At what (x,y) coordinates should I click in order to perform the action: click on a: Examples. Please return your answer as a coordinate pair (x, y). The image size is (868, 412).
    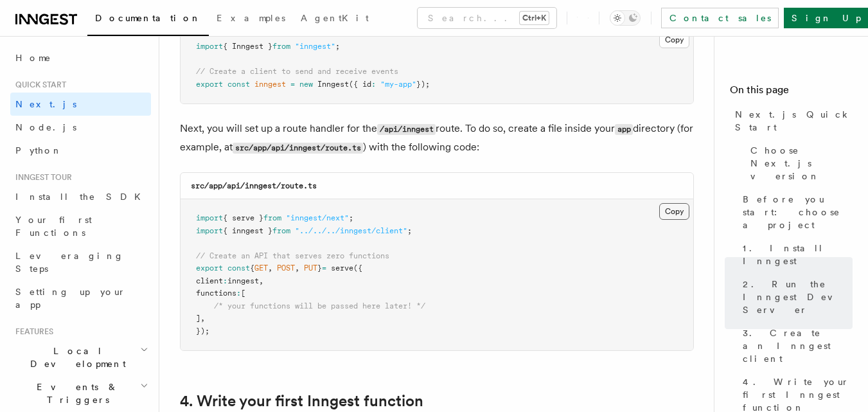
    Looking at the image, I should click on (250, 19).